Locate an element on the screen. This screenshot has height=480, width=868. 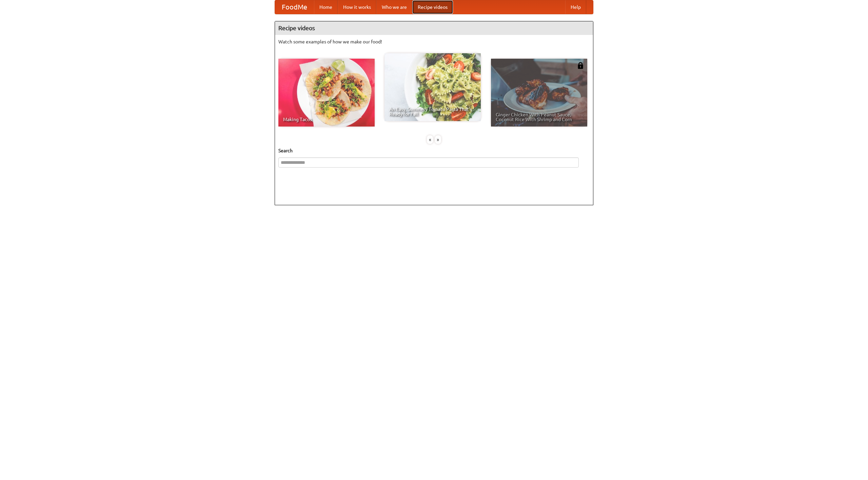
a: Home is located at coordinates (326, 7).